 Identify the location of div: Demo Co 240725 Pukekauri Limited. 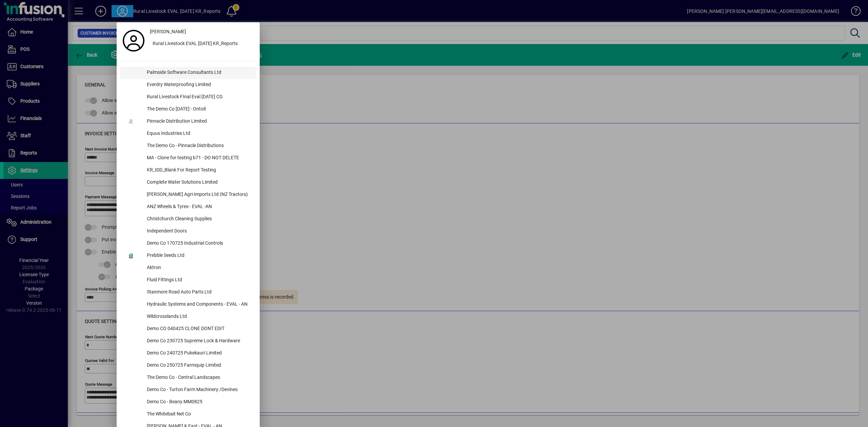
(198, 354).